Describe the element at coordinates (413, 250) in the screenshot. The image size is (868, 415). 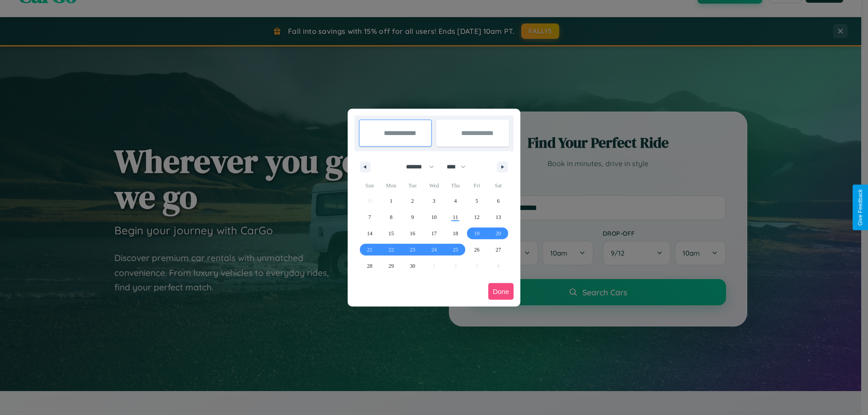
I see `button: 23` at that location.